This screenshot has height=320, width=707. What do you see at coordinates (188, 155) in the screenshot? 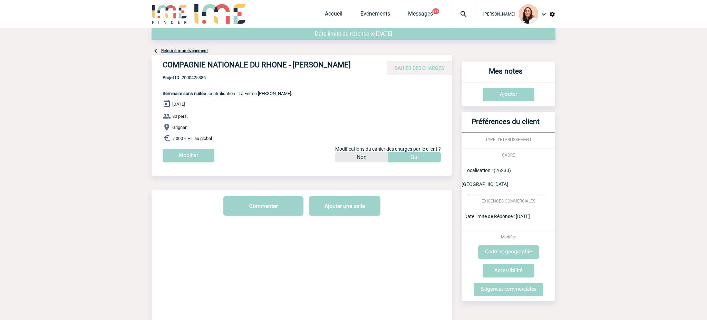
I see `input: Modifier` at bounding box center [188, 155].